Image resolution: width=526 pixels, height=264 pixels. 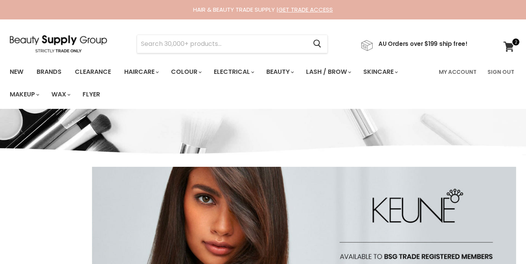 I want to click on input: Search, so click(x=222, y=44).